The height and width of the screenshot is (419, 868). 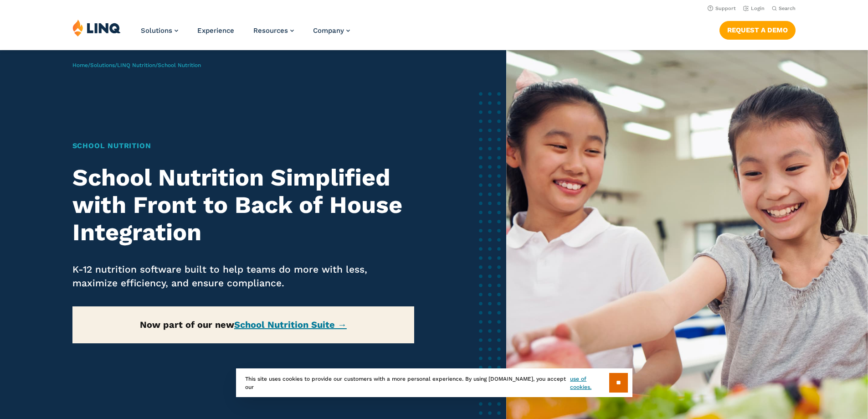 What do you see at coordinates (245, 34) in the screenshot?
I see `nav: Primary Navigation` at bounding box center [245, 34].